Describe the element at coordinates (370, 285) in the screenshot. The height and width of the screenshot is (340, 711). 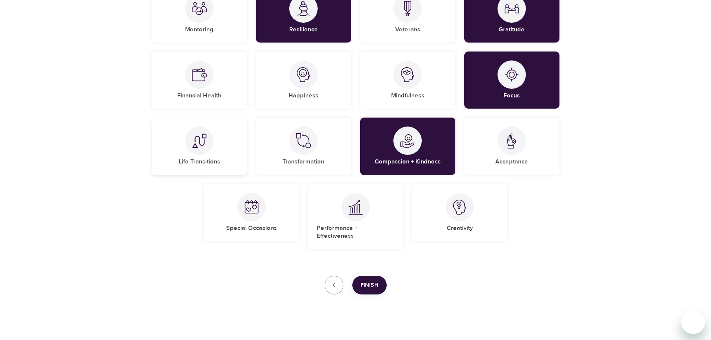
I see `span: Finish` at that location.